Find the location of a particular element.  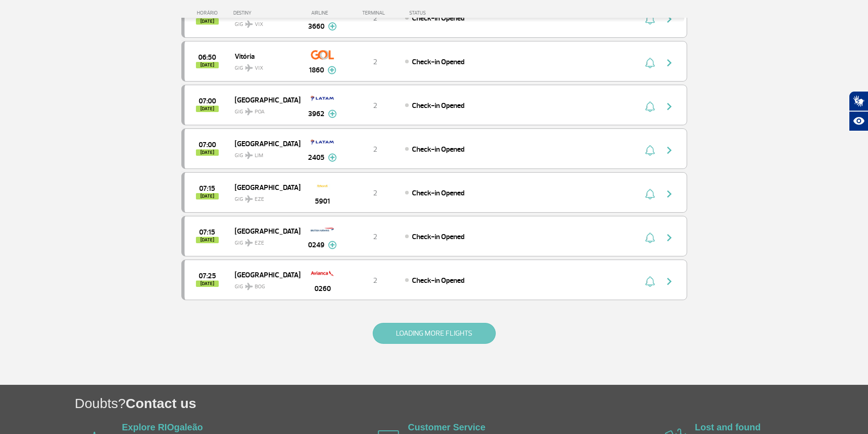

span: 3660 is located at coordinates (316, 26).